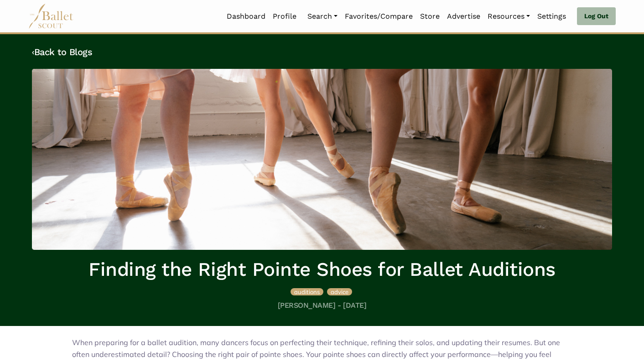  I want to click on span: advice, so click(339, 292).